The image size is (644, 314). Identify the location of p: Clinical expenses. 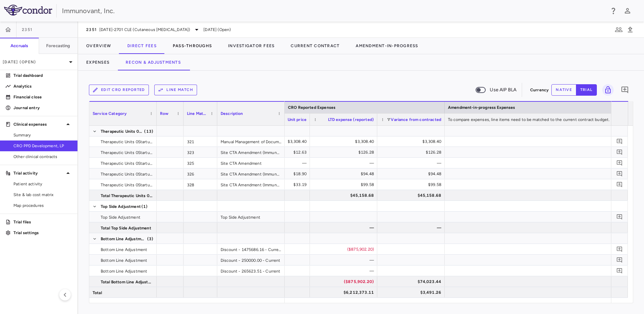
(39, 124).